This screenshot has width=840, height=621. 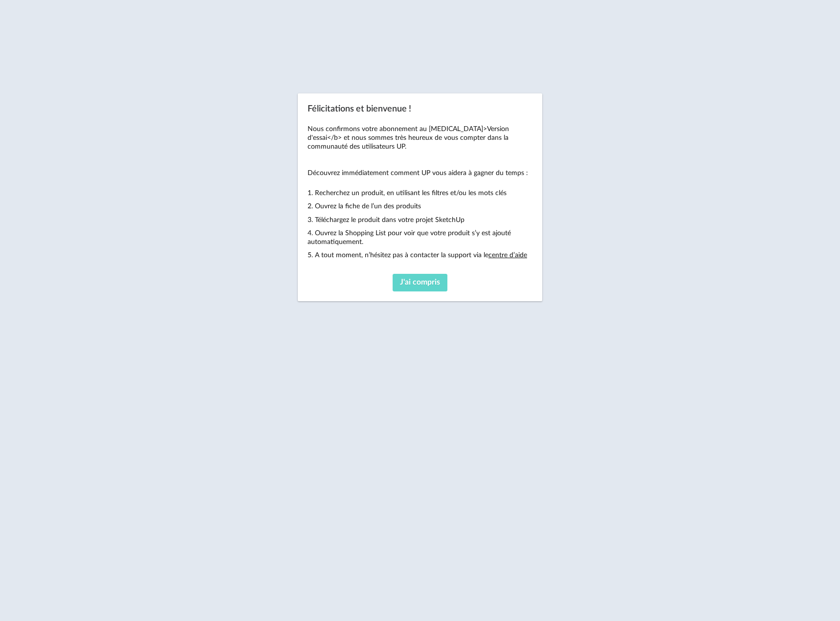 What do you see at coordinates (507, 255) in the screenshot?
I see `a: centre d’aide` at bounding box center [507, 255].